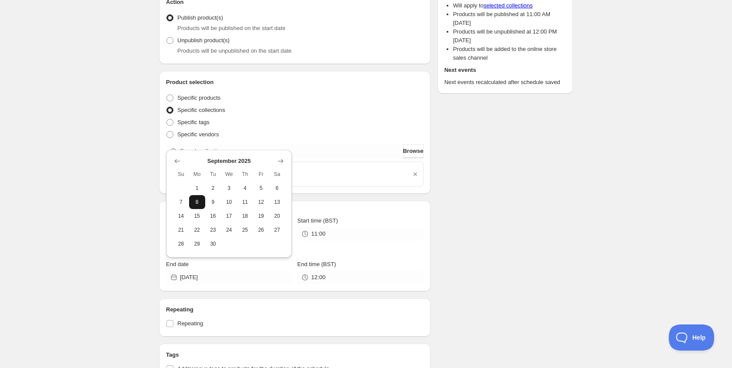 The width and height of the screenshot is (732, 368). Describe the element at coordinates (193, 122) in the screenshot. I see `span: Specific tags` at that location.